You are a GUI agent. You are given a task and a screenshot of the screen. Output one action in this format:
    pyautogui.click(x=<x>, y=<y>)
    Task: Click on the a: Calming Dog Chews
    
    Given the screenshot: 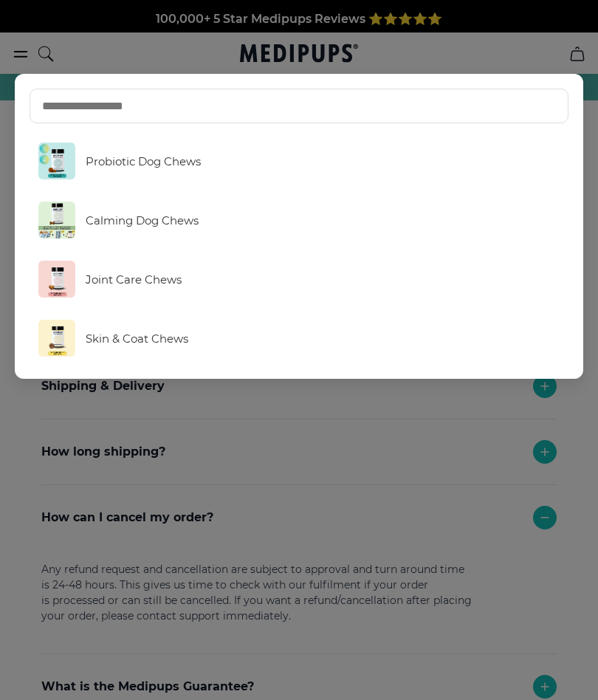 What is the action you would take?
    pyautogui.click(x=299, y=220)
    